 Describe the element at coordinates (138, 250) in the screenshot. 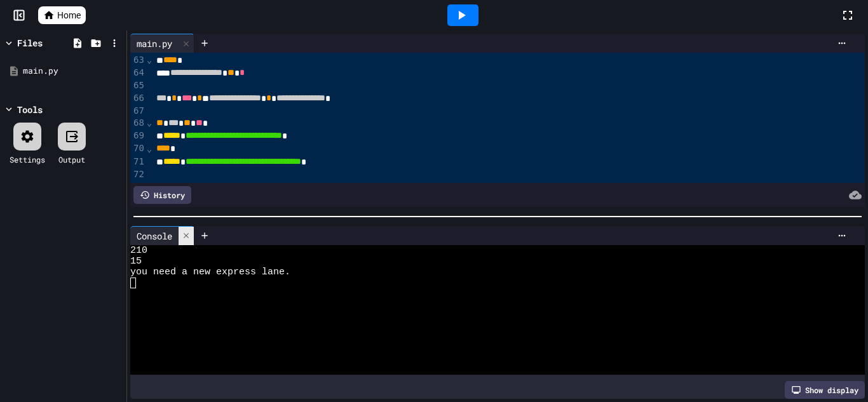

I see `span: 210` at that location.